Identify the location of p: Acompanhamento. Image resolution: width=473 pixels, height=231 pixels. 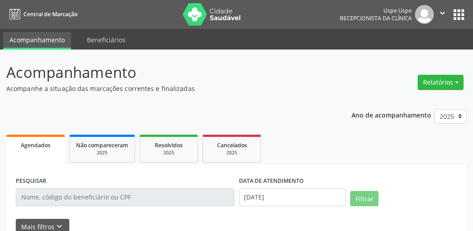
(167, 72).